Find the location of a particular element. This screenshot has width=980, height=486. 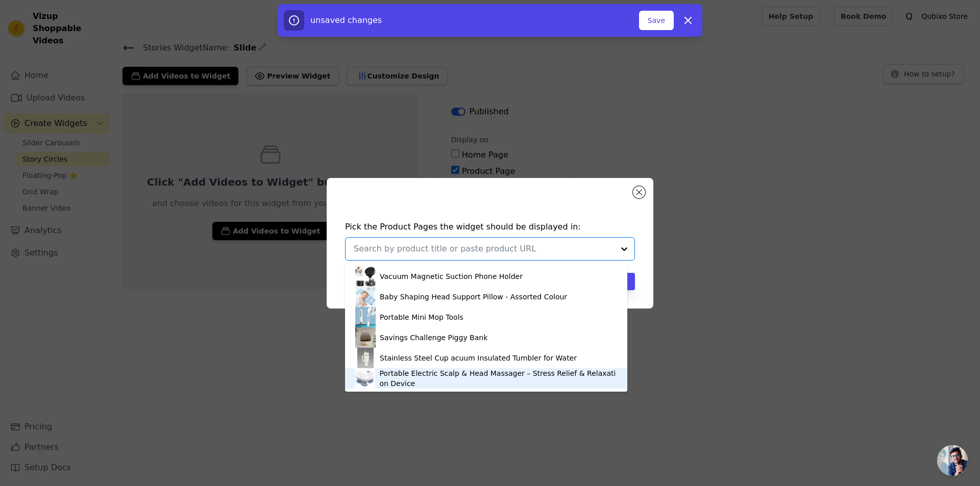

div: Vacuum Magnetic Suction Phone Holder is located at coordinates (451, 277).